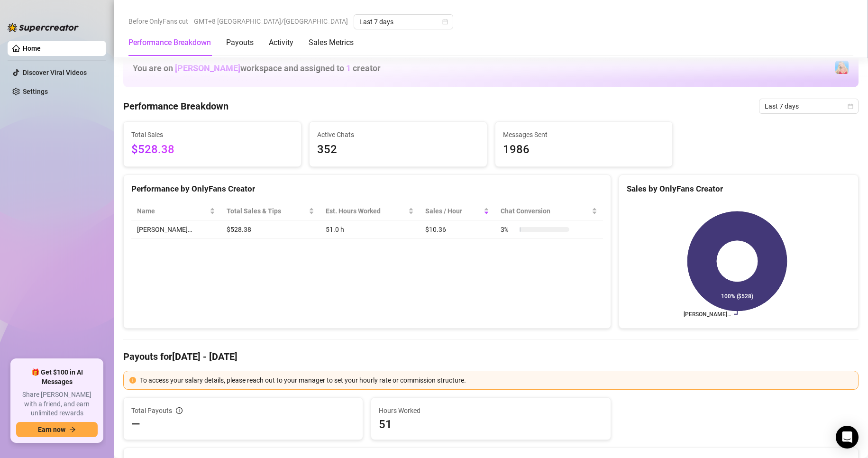 The height and width of the screenshot is (458, 868). Describe the element at coordinates (270, 211) in the screenshot. I see `th: Total Sales & Tips` at that location.